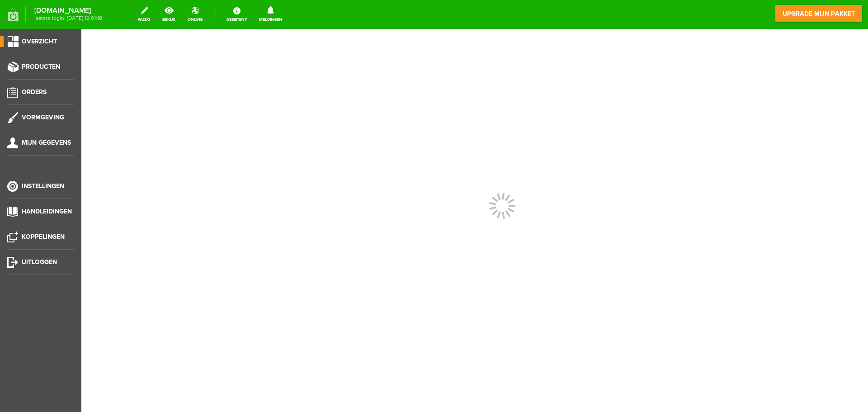 This screenshot has width=868, height=412. Describe the element at coordinates (43, 117) in the screenshot. I see `span: Vormgeving` at that location.